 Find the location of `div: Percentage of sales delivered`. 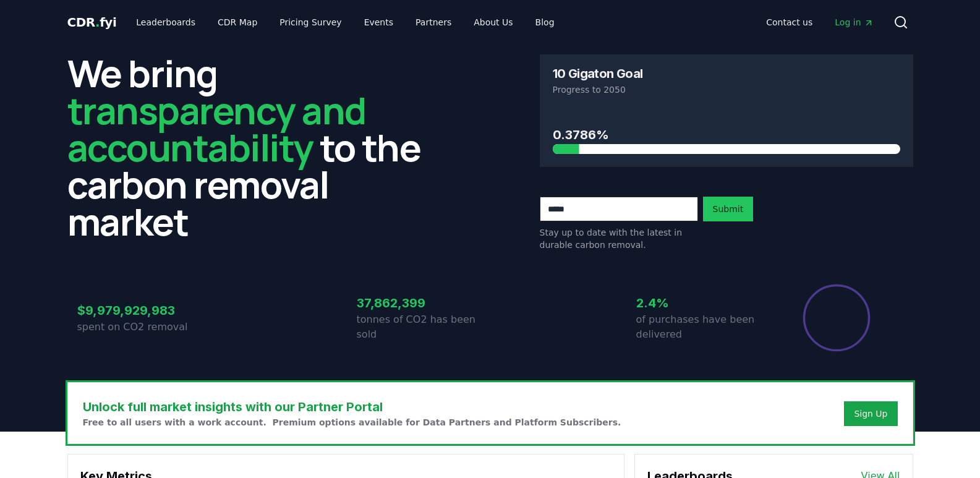

div: Percentage of sales delivered is located at coordinates (837, 318).